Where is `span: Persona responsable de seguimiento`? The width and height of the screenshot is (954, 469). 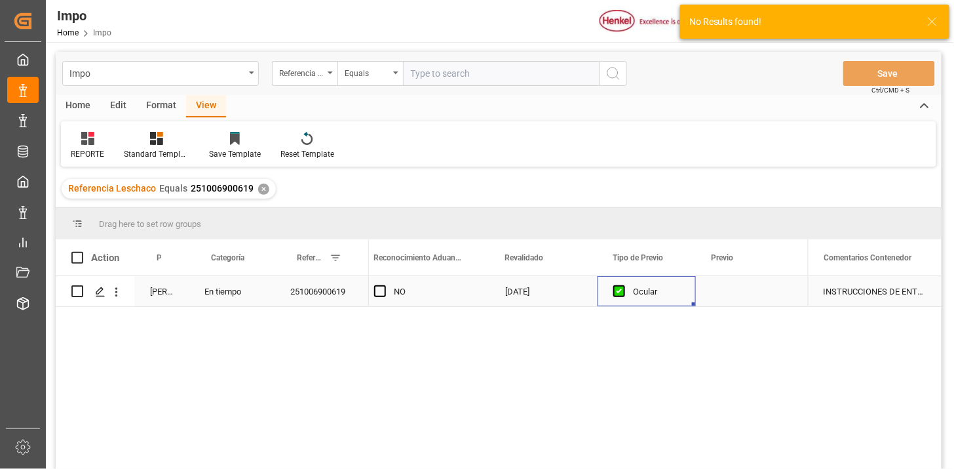
span: Persona responsable de seguimiento is located at coordinates (159, 258).